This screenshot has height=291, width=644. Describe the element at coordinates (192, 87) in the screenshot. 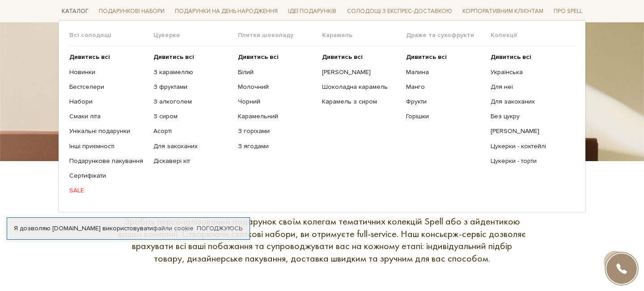

I see `a: З фруктами` at that location.